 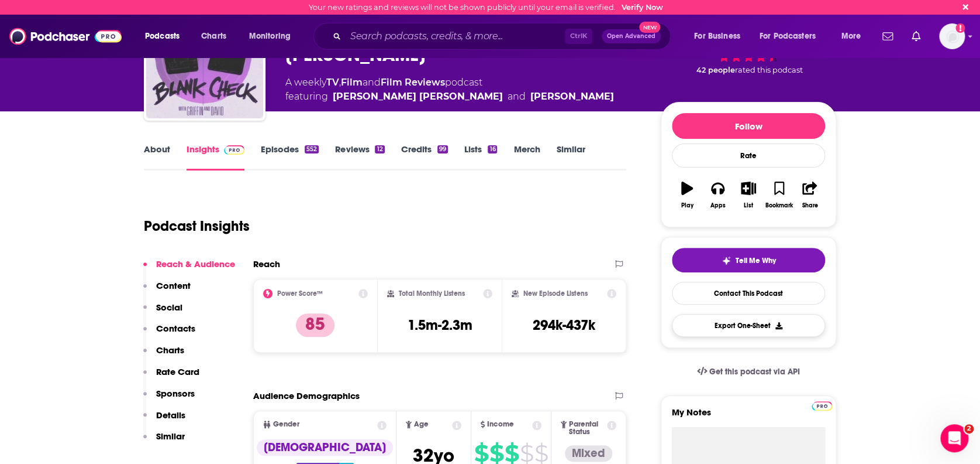 I want to click on div: Bookmark, so click(x=779, y=206).